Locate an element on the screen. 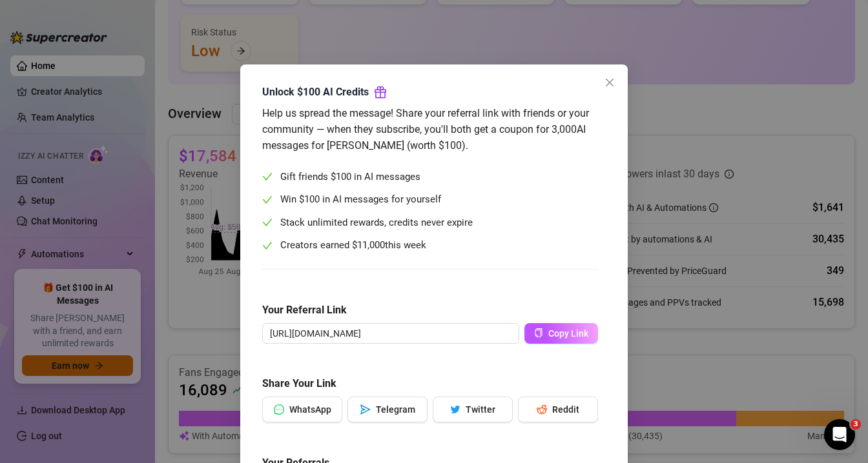 The width and height of the screenshot is (868, 463). span: close is located at coordinates (609, 83).